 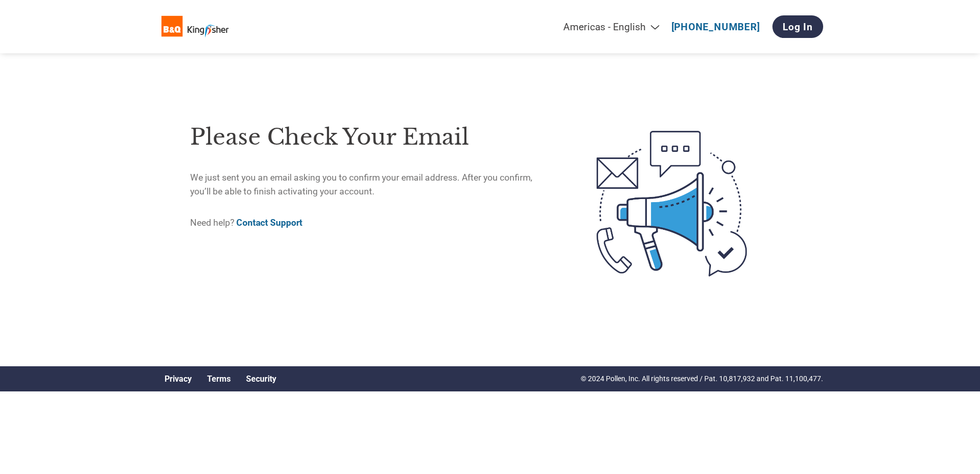 I want to click on img: open-email, so click(x=671, y=204).